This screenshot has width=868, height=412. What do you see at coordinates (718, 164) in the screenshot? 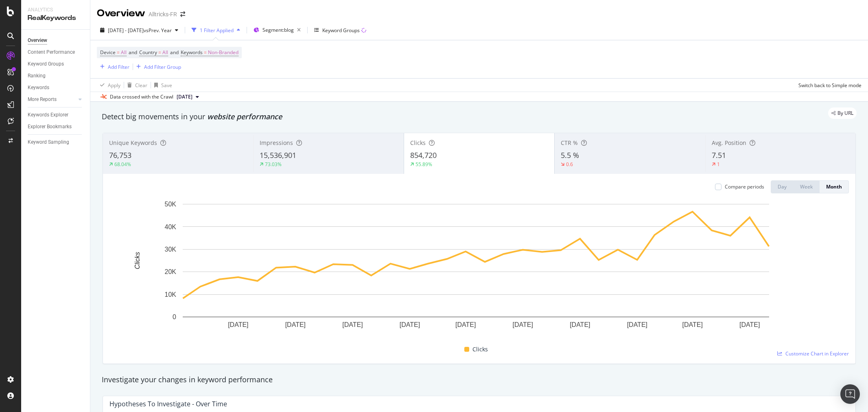
I see `div: 1` at bounding box center [718, 164].